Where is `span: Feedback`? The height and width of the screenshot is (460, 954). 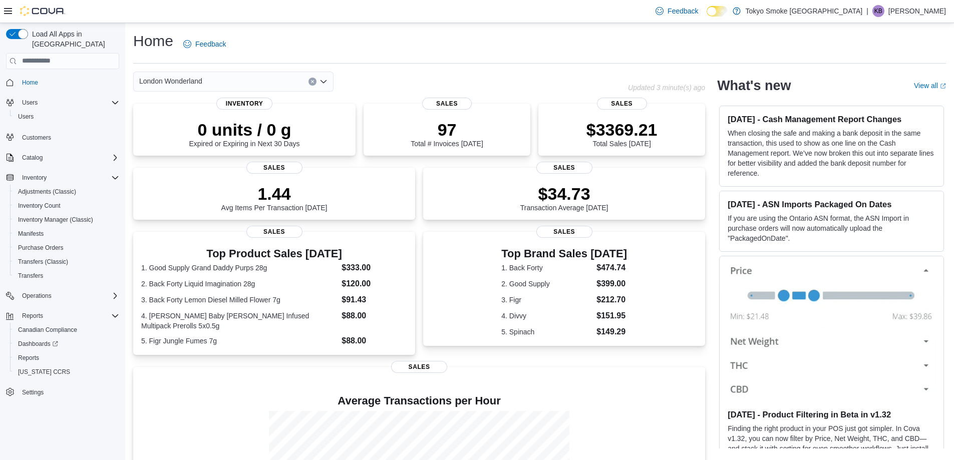 span: Feedback is located at coordinates (682, 11).